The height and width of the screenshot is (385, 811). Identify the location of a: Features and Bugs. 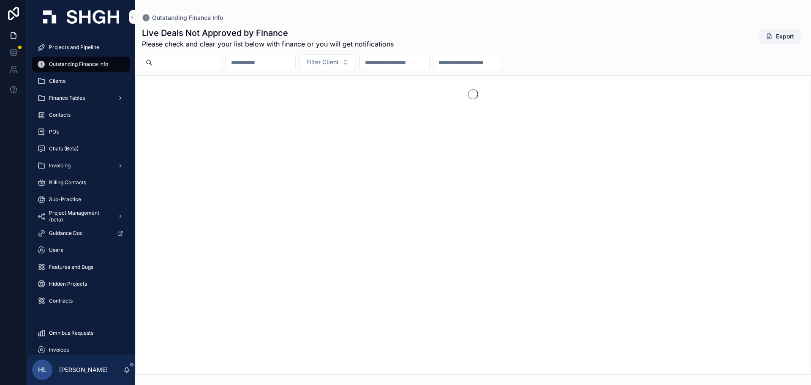
(81, 267).